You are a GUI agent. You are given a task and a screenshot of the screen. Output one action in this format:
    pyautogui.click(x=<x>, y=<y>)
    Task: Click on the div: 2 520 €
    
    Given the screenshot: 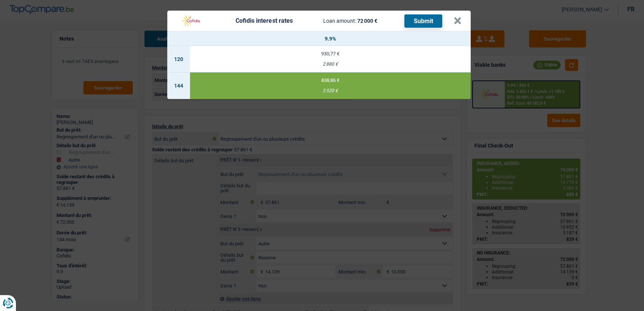 What is the action you would take?
    pyautogui.click(x=330, y=91)
    